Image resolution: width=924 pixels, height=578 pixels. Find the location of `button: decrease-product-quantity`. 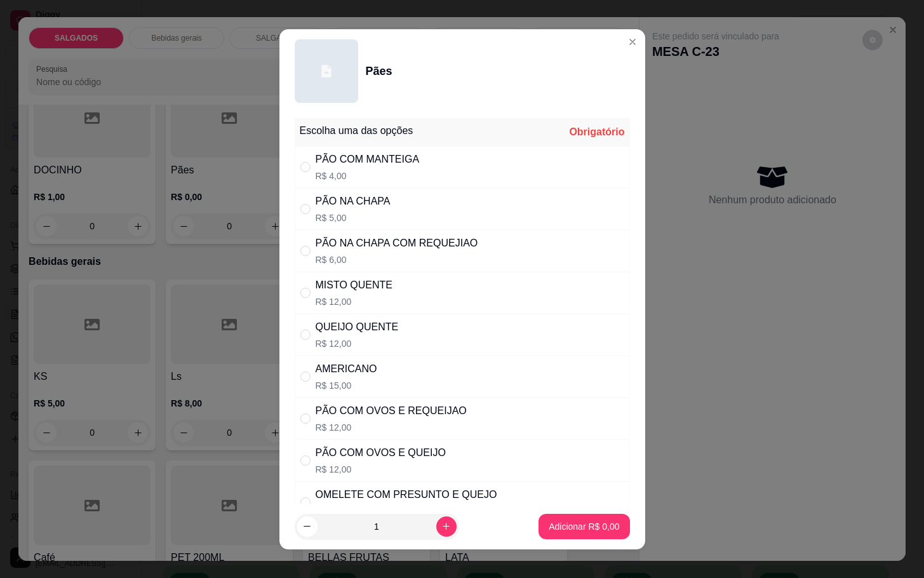

button: decrease-product-quantity is located at coordinates (307, 527).